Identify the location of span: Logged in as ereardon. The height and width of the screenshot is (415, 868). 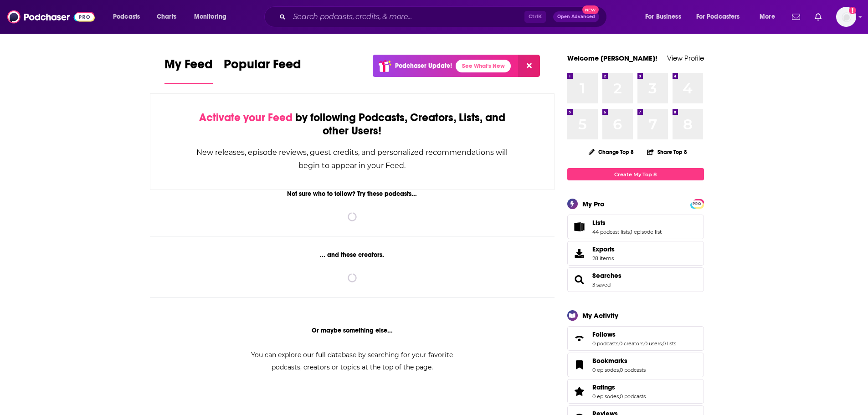
(846, 17).